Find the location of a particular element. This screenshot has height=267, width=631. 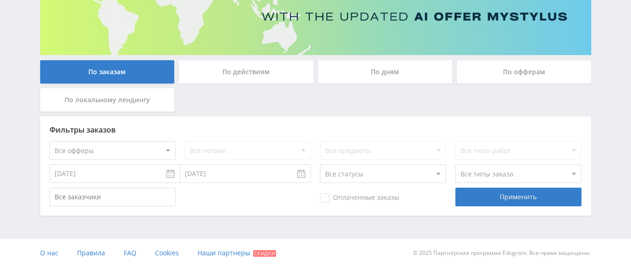

span: Оплаченные заказы is located at coordinates (360, 198).